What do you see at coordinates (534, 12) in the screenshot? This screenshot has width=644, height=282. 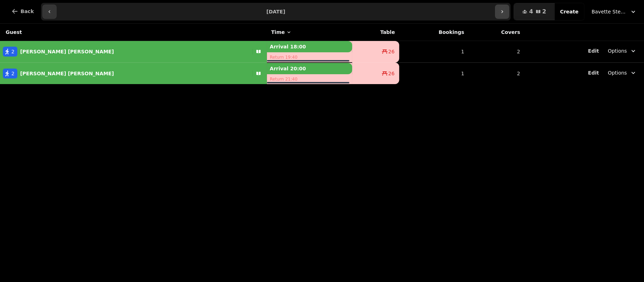 I see `button: 42` at bounding box center [534, 12].